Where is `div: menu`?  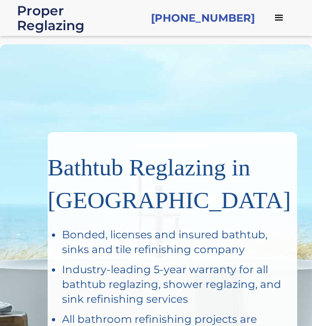
div: menu is located at coordinates (279, 18).